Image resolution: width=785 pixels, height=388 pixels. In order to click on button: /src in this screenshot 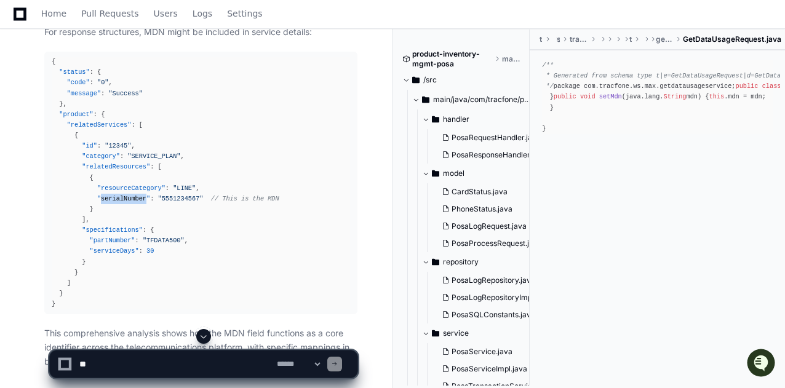, I will do `click(462, 80)`.